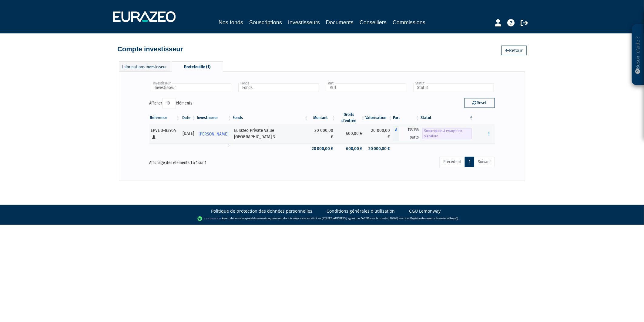 The height and width of the screenshot is (322, 644). What do you see at coordinates (209, 218) in the screenshot?
I see `img: logo-lemonway.png` at bounding box center [209, 218].